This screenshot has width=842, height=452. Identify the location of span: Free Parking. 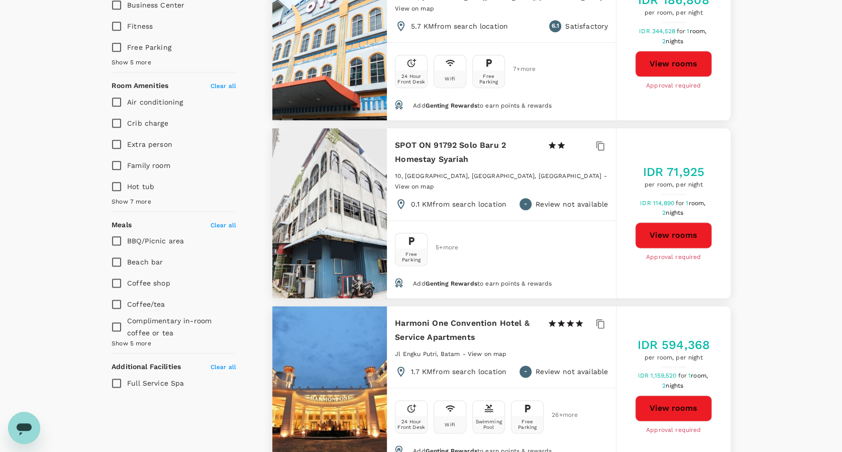
(149, 47).